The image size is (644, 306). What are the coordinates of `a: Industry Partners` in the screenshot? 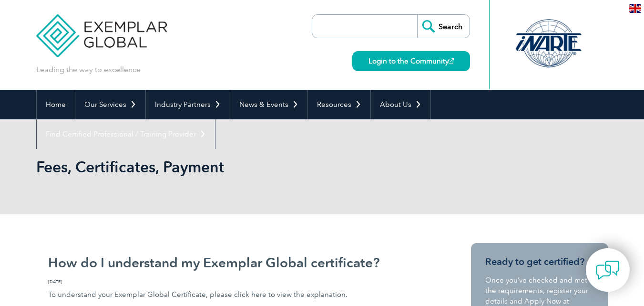 It's located at (188, 105).